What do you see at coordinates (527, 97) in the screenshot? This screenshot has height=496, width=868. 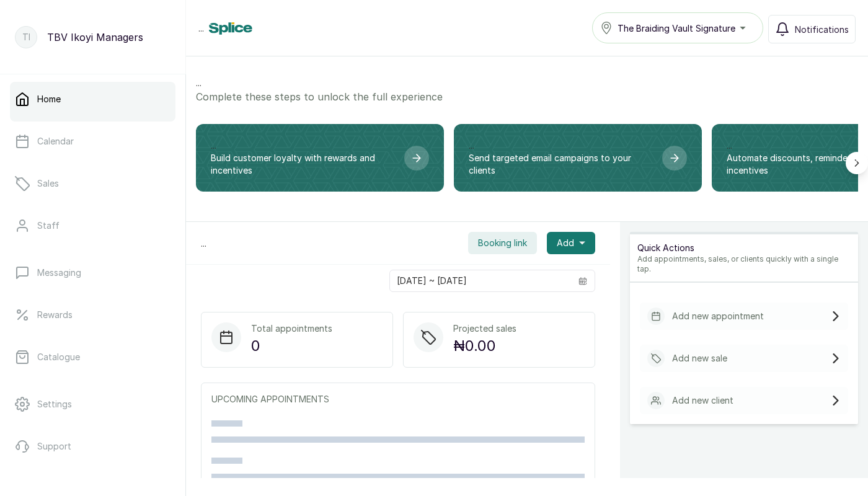 I see `p: Complete these steps to unlock the full experience` at bounding box center [527, 97].